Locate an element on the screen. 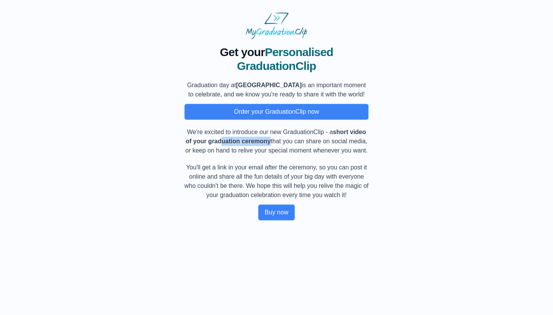  button: Buy now is located at coordinates (276, 212).